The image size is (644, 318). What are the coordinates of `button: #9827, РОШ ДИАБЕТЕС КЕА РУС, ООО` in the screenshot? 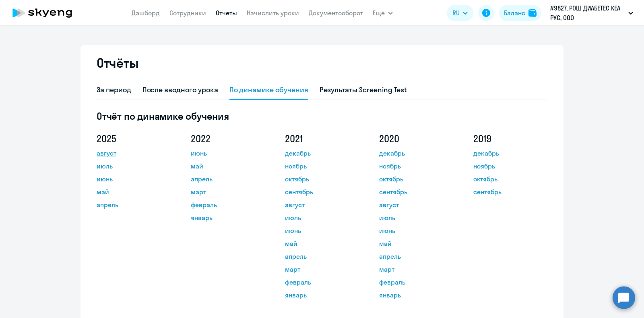 It's located at (592, 13).